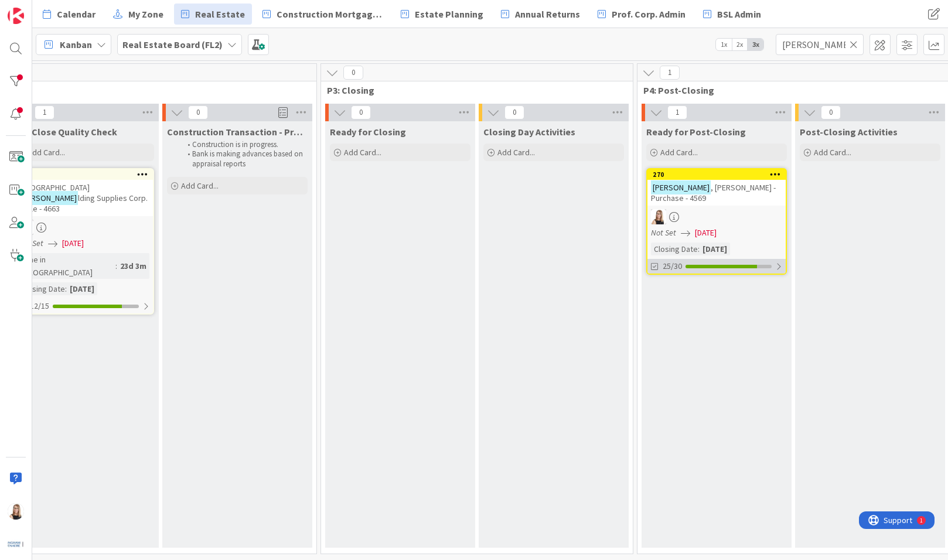 This screenshot has height=560, width=948. I want to click on span: BSL Admin, so click(739, 14).